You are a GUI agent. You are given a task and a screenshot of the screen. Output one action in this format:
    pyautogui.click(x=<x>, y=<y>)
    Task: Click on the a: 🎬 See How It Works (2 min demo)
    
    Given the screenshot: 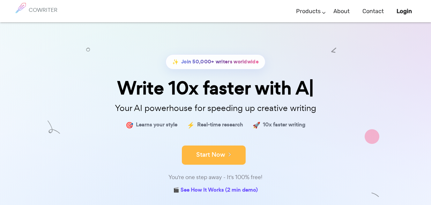 What is the action you would take?
    pyautogui.click(x=215, y=190)
    